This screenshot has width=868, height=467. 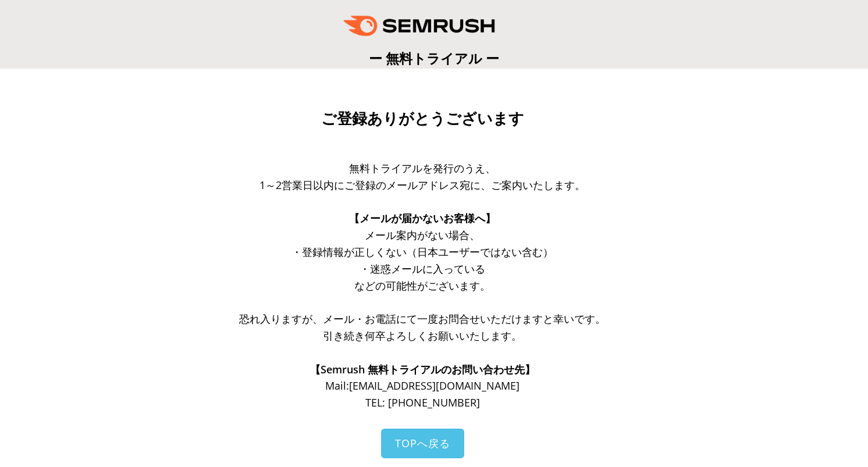 What do you see at coordinates (422, 335) in the screenshot?
I see `span: 引き続き何卒よろしくお願いいたします。` at bounding box center [422, 335].